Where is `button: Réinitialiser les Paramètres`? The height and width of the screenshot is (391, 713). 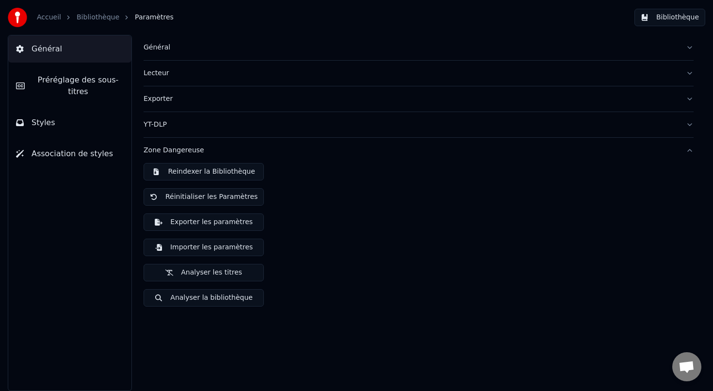
button: Réinitialiser les Paramètres is located at coordinates (204, 197).